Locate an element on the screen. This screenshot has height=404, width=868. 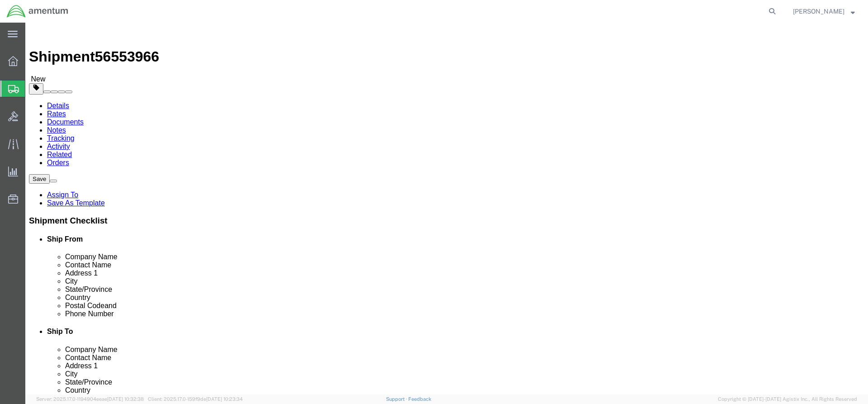
img: logo is located at coordinates (38, 11).